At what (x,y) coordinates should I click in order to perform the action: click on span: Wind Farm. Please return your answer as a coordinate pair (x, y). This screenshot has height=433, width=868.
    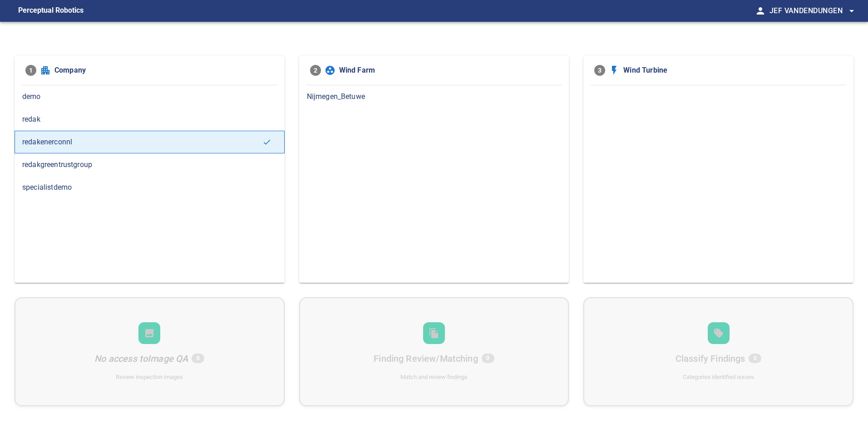
    Looking at the image, I should click on (449, 70).